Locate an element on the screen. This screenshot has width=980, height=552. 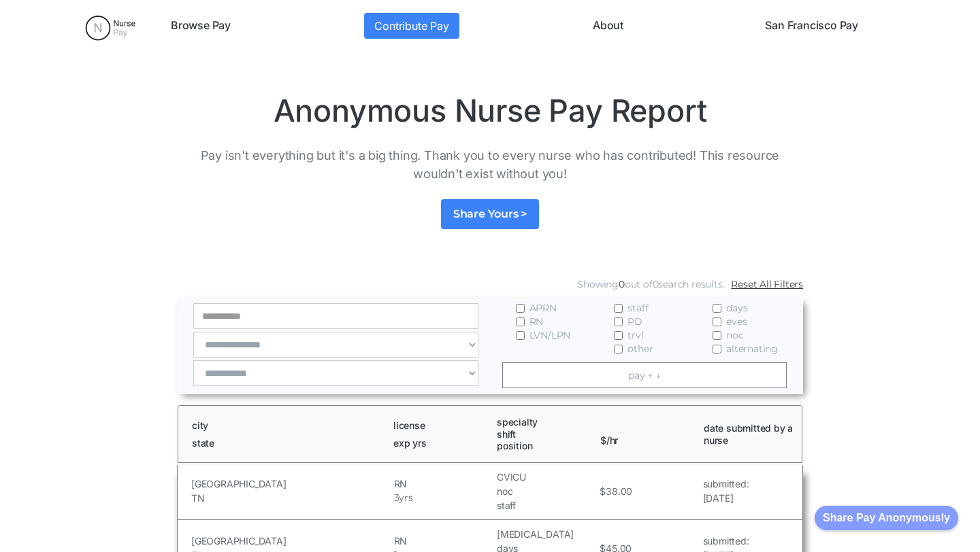
h5: yrs is located at coordinates (405, 498).